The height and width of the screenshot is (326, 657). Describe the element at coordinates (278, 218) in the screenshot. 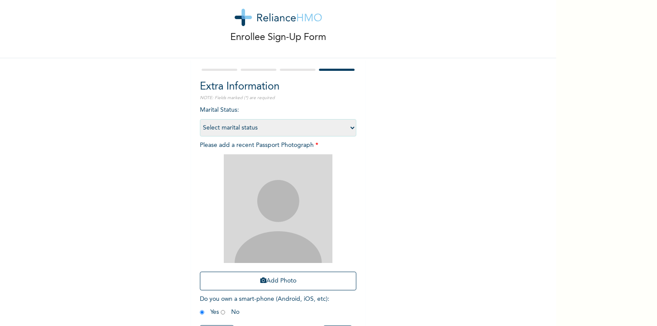

I see `span: Please add a recent Passport Photograph` at that location.